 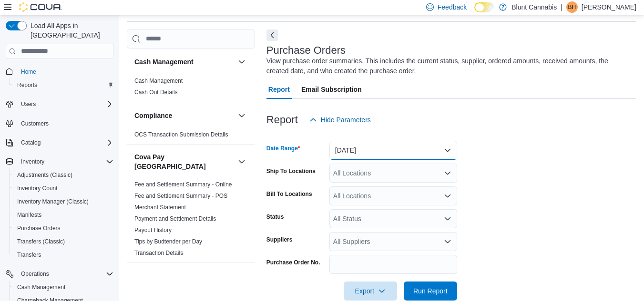 What do you see at coordinates (153, 230) in the screenshot?
I see `a: Payout History` at bounding box center [153, 230].